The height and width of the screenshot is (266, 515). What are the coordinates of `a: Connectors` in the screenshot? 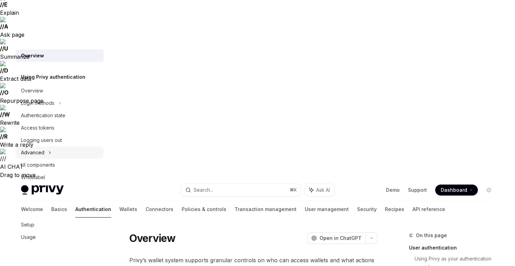 It's located at (159, 209).